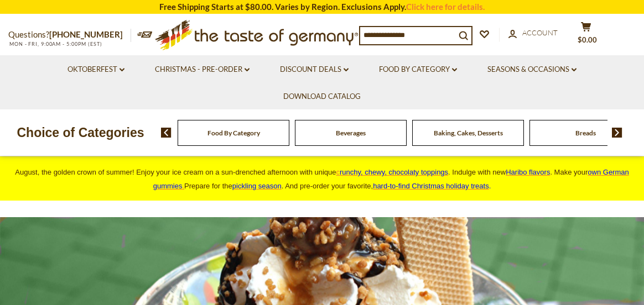  Describe the element at coordinates (257, 186) in the screenshot. I see `span: pickling season` at that location.